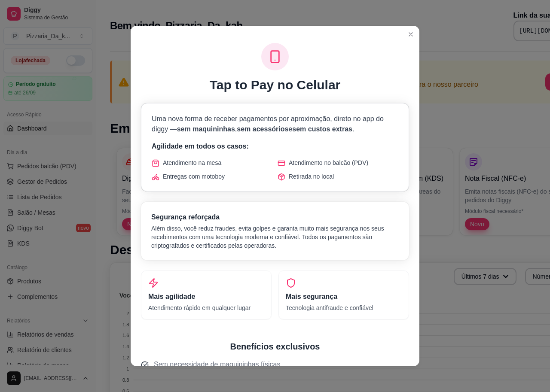 The height and width of the screenshot is (392, 550). What do you see at coordinates (194, 177) in the screenshot?
I see `span: Entregas com motoboy` at bounding box center [194, 177].